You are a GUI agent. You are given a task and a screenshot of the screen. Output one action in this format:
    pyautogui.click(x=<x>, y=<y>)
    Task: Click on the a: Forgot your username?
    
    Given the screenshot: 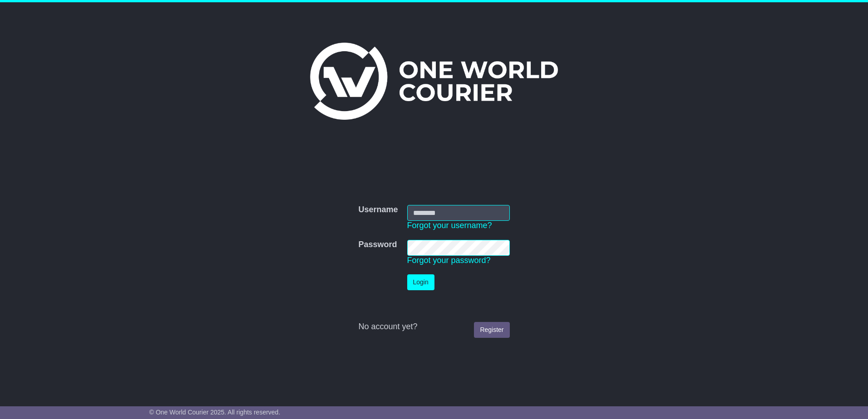 What is the action you would take?
    pyautogui.click(x=449, y=225)
    